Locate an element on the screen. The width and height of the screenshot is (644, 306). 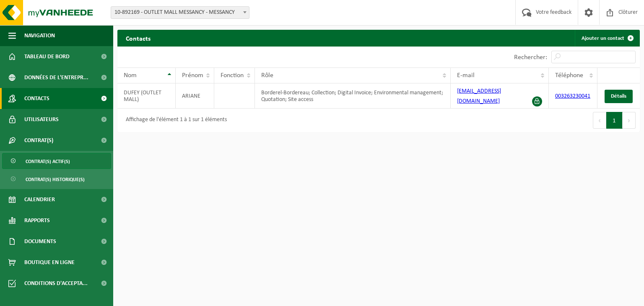
h2: Contacts is located at coordinates (138, 38).